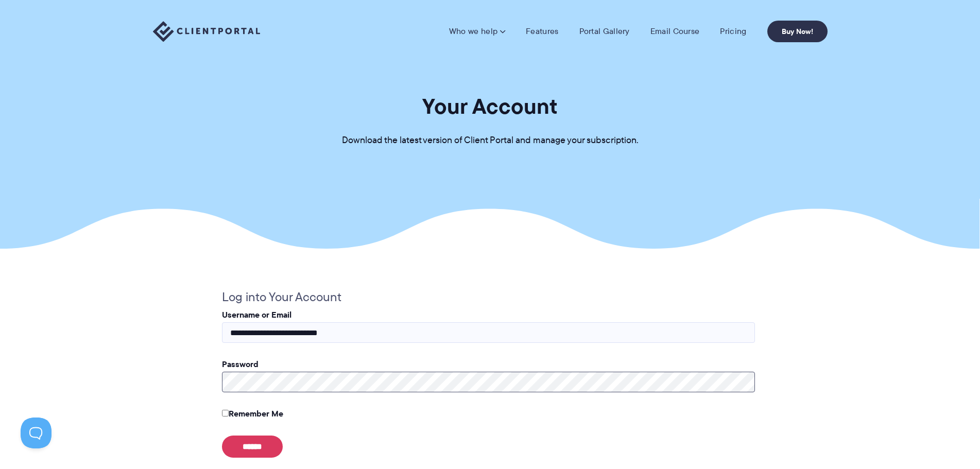  Describe the element at coordinates (240, 364) in the screenshot. I see `label: Password` at that location.